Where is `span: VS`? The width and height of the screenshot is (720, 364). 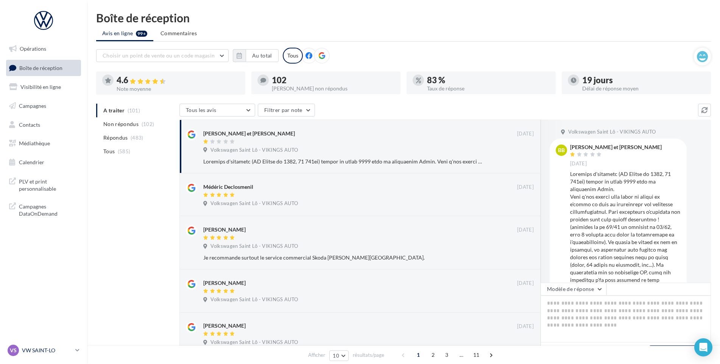 span: VS is located at coordinates (13, 351).